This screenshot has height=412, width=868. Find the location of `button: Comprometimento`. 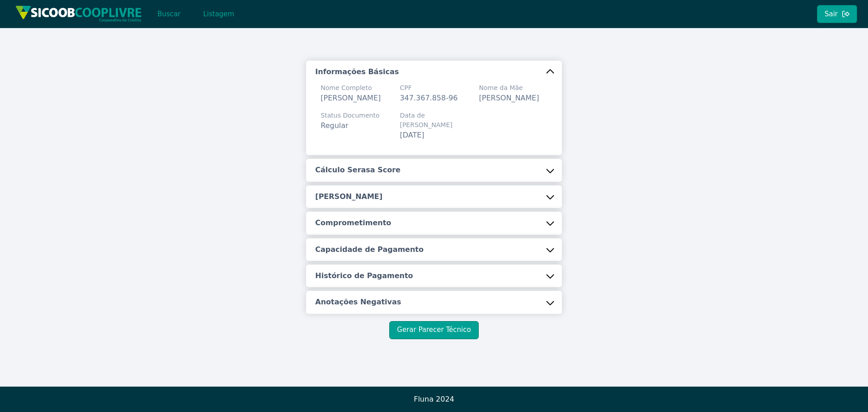

button: Comprometimento is located at coordinates (434, 223).